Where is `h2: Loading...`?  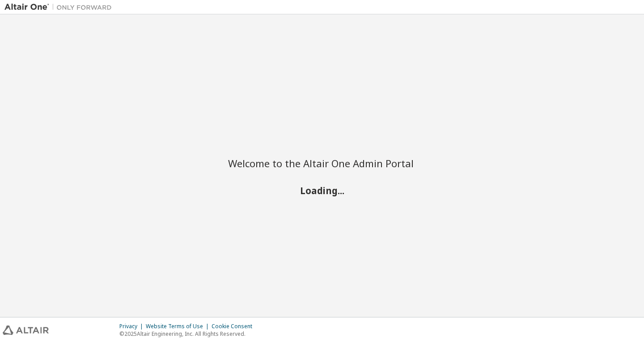 h2: Loading... is located at coordinates (322, 190).